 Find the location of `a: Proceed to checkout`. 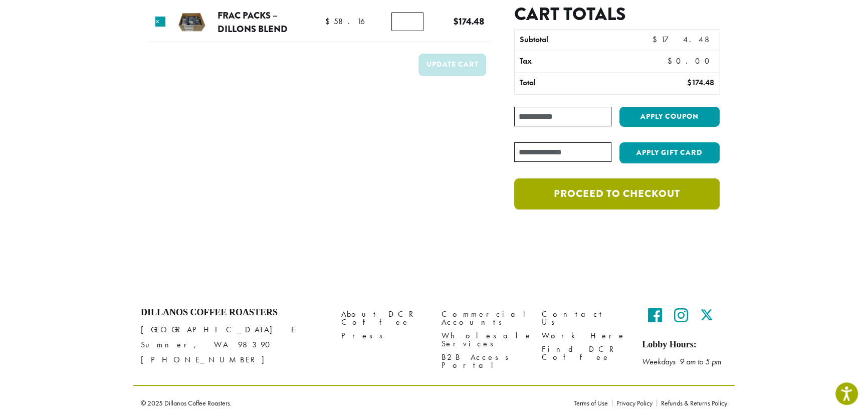

a: Proceed to checkout is located at coordinates (617, 194).